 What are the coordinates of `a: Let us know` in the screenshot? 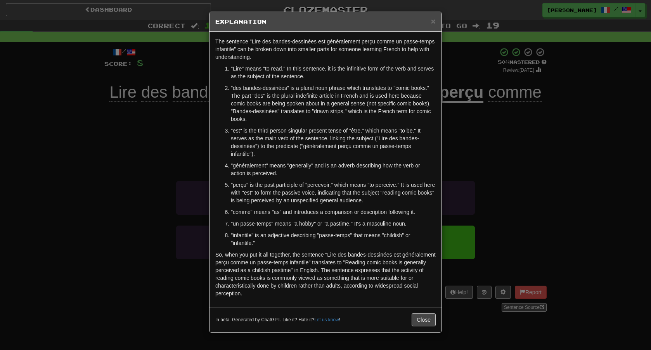 It's located at (326, 320).